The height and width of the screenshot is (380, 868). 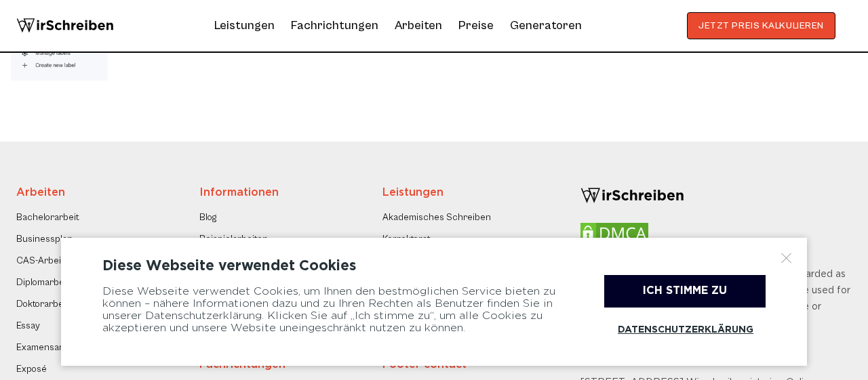 I want to click on a: Beispielarbeiten, so click(x=233, y=239).